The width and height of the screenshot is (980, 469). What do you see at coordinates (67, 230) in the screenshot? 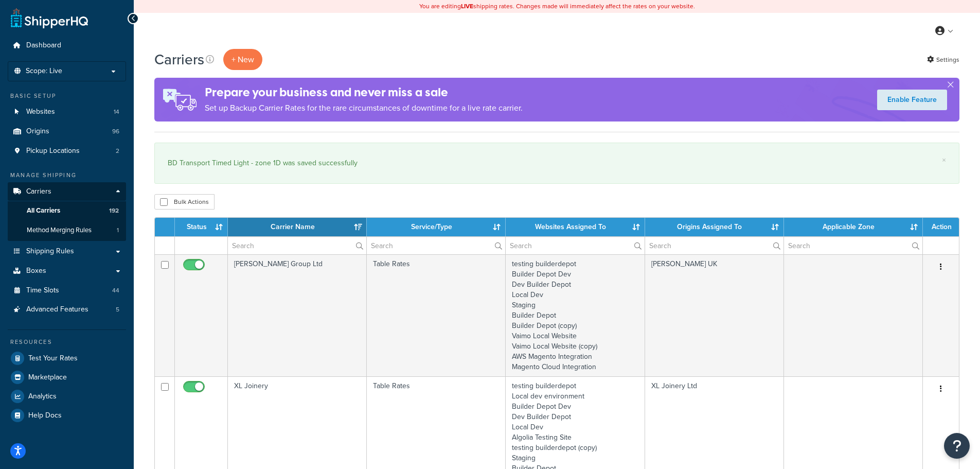
I see `li: Method Merging Rules` at bounding box center [67, 230].